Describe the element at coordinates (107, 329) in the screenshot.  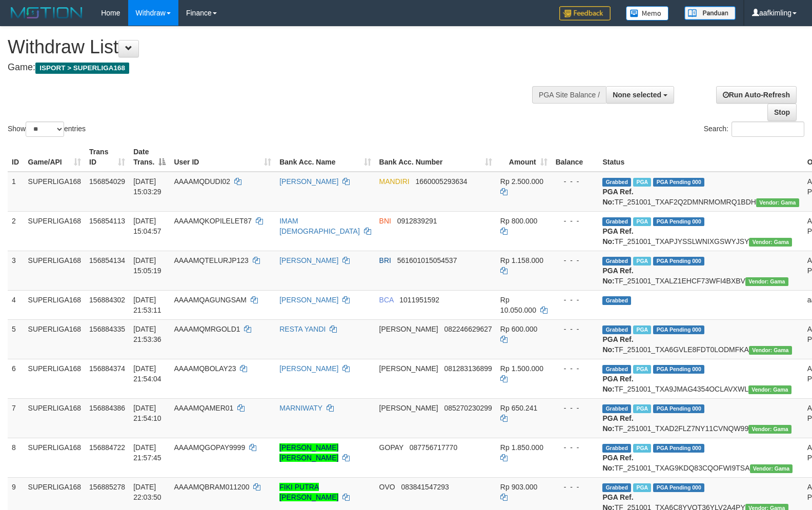
I see `span: 156884335` at that location.